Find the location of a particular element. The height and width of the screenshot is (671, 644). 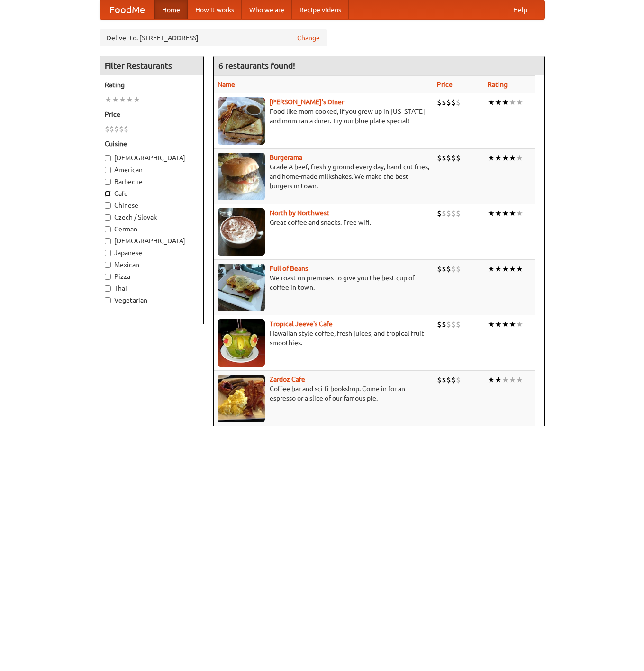

b: Burgerama is located at coordinates (286, 158).